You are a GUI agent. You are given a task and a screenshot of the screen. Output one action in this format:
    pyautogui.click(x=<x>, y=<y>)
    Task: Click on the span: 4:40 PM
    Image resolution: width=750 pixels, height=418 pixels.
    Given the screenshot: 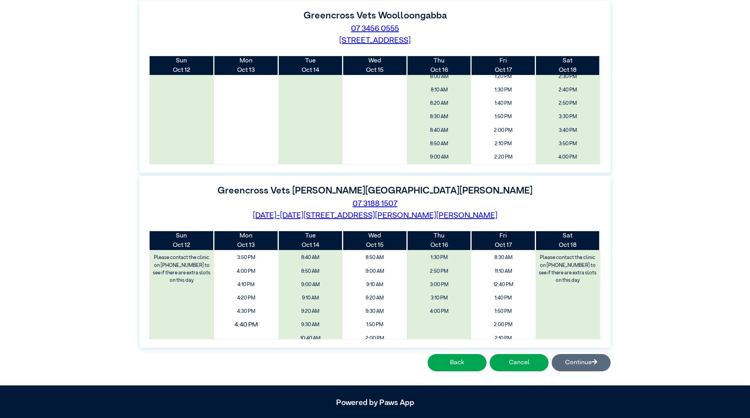 What is the action you would take?
    pyautogui.click(x=246, y=325)
    